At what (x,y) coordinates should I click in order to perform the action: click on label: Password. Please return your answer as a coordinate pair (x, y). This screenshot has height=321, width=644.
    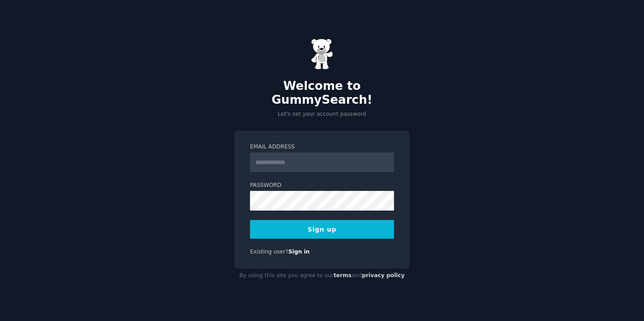
    Looking at the image, I should click on (322, 186).